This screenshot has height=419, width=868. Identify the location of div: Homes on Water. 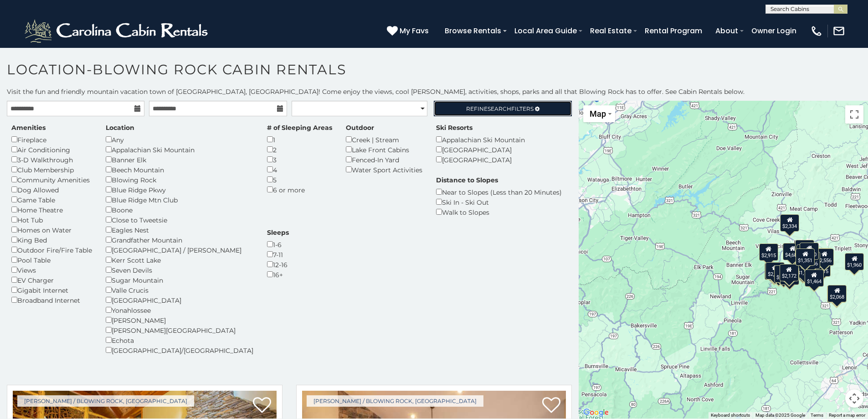
(51, 230).